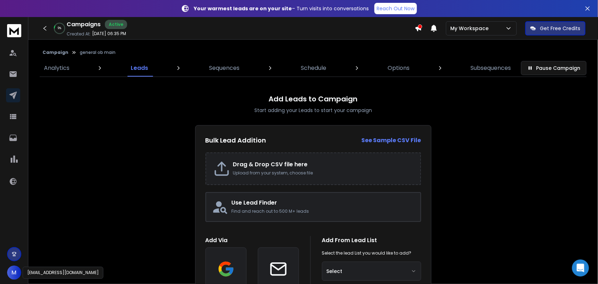  I want to click on h1: Add Leads to Campaign, so click(313, 99).